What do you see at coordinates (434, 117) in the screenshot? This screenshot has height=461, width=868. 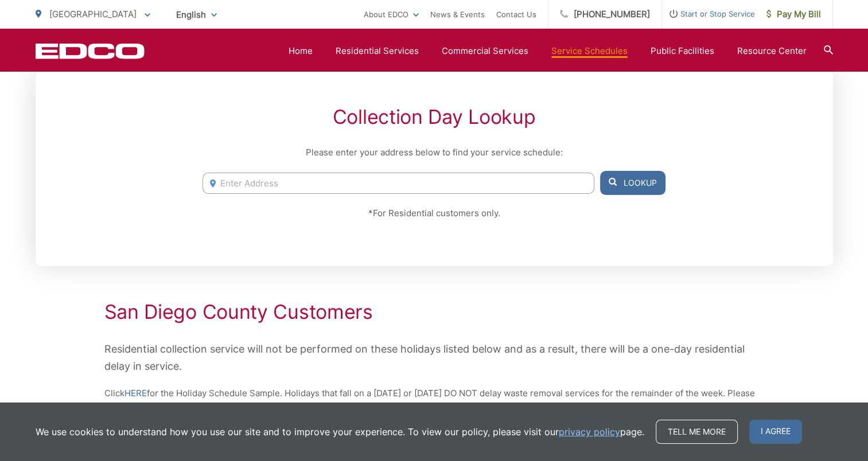 I see `h2: Collection Day Lookup` at bounding box center [434, 117].